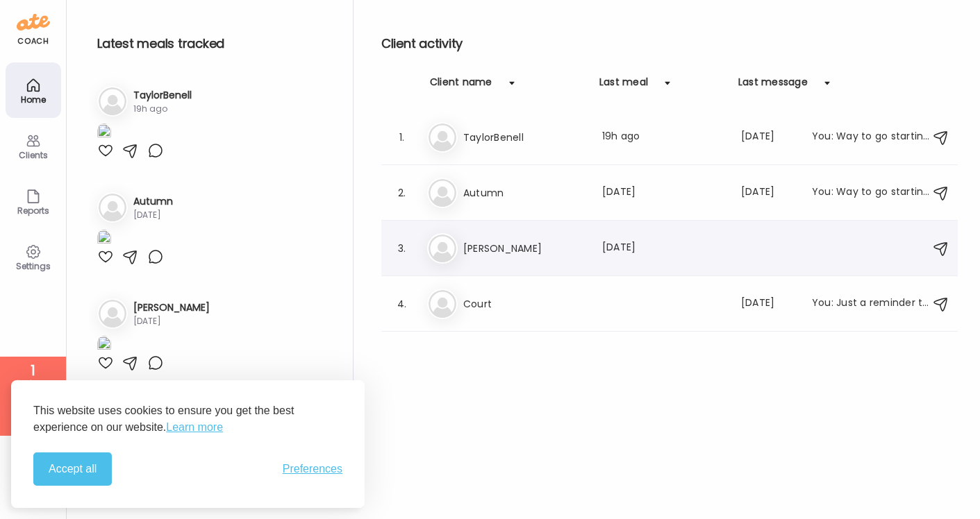 The height and width of the screenshot is (519, 980). What do you see at coordinates (524, 304) in the screenshot?
I see `h3: Court` at bounding box center [524, 304].